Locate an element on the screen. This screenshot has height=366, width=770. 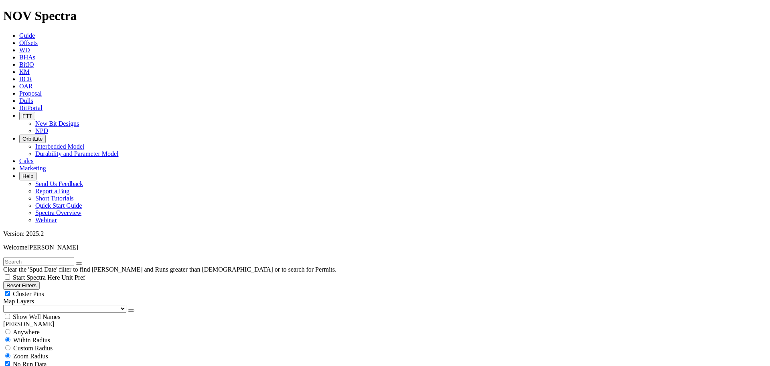
span: Marketing is located at coordinates (32, 168).